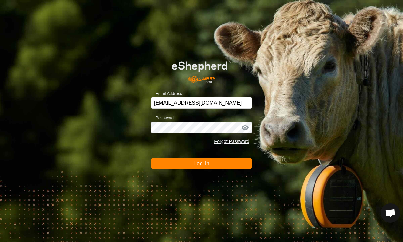 The image size is (403, 242). What do you see at coordinates (162, 118) in the screenshot?
I see `label: Password` at bounding box center [162, 118].